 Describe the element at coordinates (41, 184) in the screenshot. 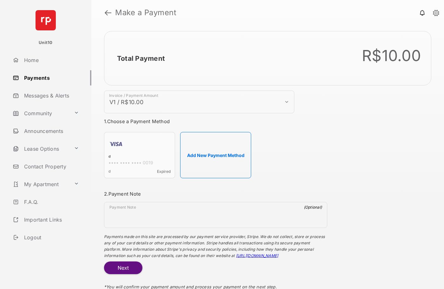

I see `a: My Apartment` at that location.